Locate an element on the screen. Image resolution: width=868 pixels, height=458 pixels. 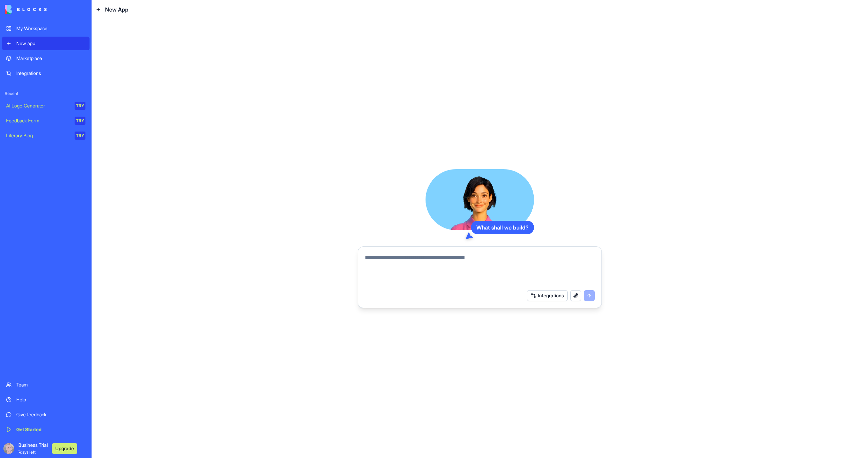
div: Feedback Form is located at coordinates (38, 121).